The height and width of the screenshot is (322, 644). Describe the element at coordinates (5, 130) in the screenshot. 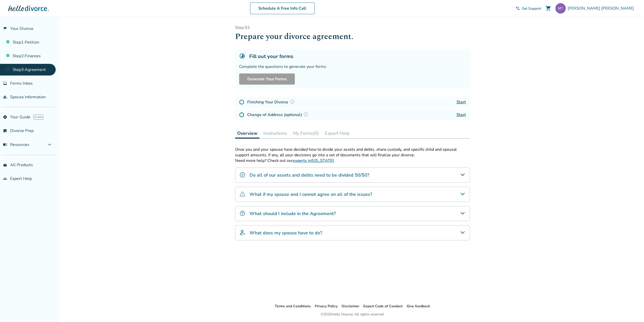

I see `span: list_alt_check` at that location.